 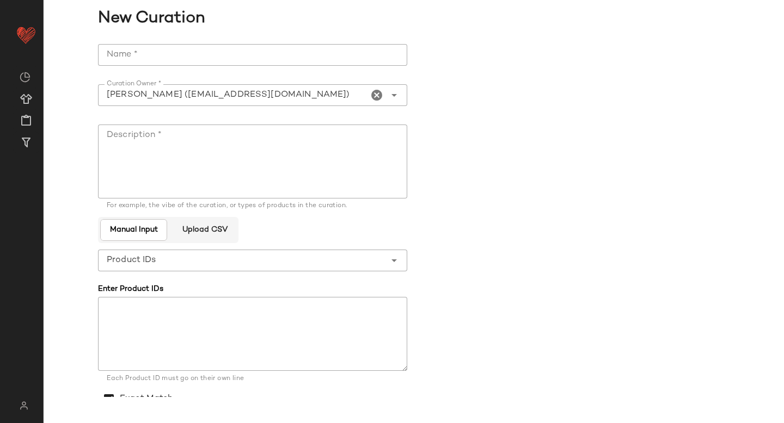 What do you see at coordinates (133, 230) in the screenshot?
I see `span: Manual Input` at bounding box center [133, 230].